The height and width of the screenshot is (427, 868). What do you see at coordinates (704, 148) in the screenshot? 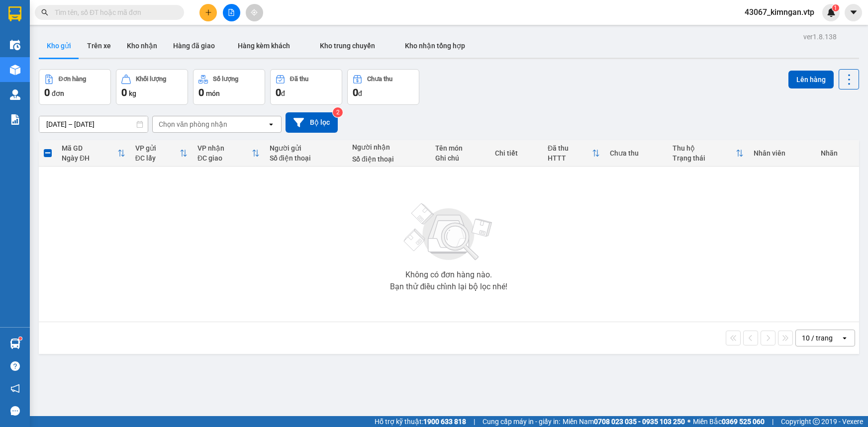
I see `div: Thu hộ` at bounding box center [704, 148].